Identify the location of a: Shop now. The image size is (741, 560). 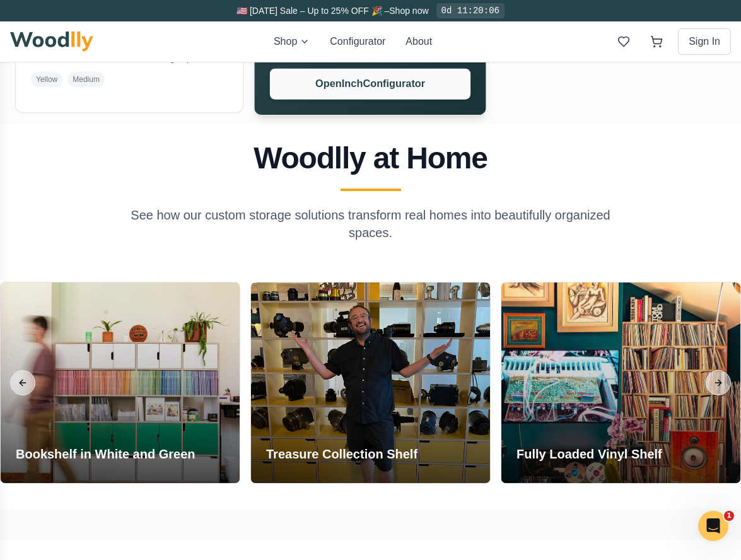
(408, 11).